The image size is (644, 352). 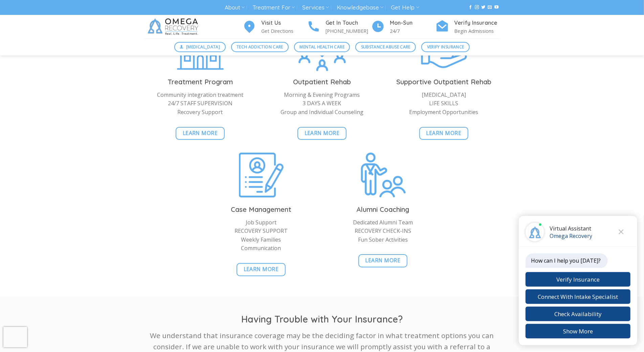 I want to click on p: Job Support RECOVERY SUPPORT Weekly Families Communication, so click(x=261, y=236).